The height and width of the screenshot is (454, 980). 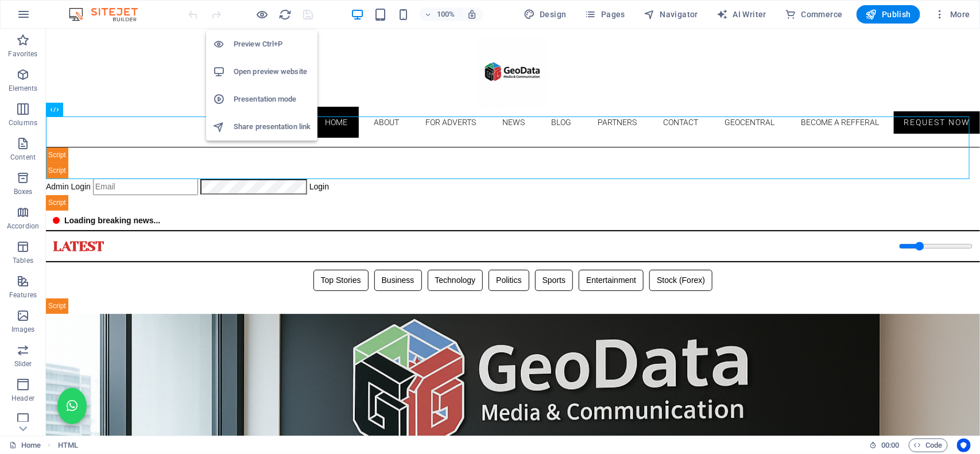 What do you see at coordinates (23, 54) in the screenshot?
I see `p: Favorites` at bounding box center [23, 54].